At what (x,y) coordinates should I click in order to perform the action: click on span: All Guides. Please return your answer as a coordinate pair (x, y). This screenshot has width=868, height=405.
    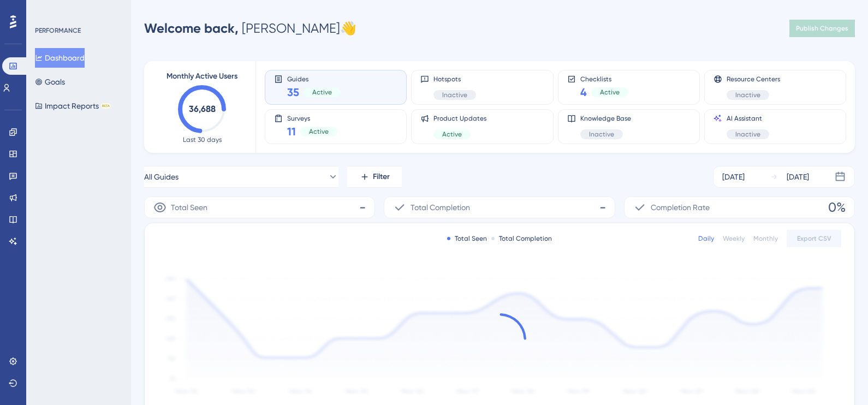
    Looking at the image, I should click on (161, 177).